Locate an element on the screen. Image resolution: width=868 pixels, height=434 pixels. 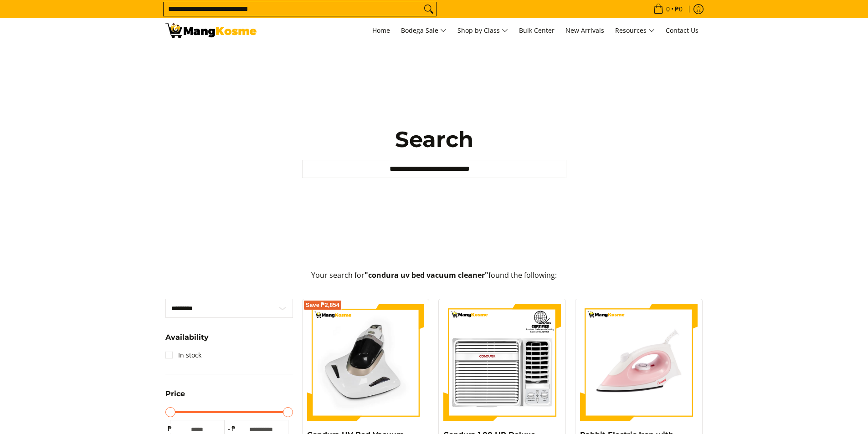
nav: Main Menu is located at coordinates (484, 30).